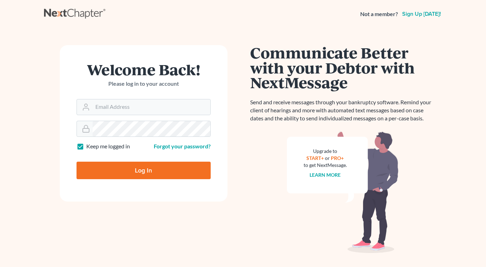  What do you see at coordinates (315, 158) in the screenshot?
I see `a: START+` at bounding box center [315, 158].